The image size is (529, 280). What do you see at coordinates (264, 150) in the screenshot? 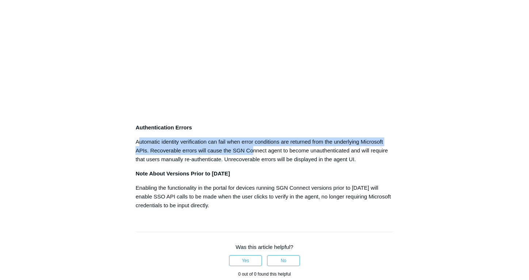
I see `p: Automatic identity verification can fail when error conditions are returned from the underlying M...` at bounding box center [264, 150].